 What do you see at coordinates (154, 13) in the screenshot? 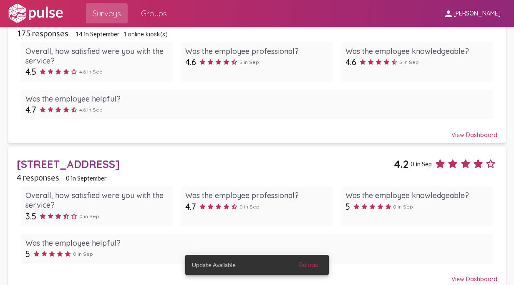
I see `a: Groups` at bounding box center [154, 13].